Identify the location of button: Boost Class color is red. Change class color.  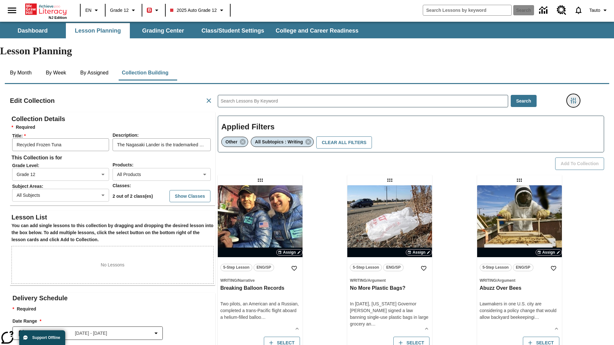
(154, 10).